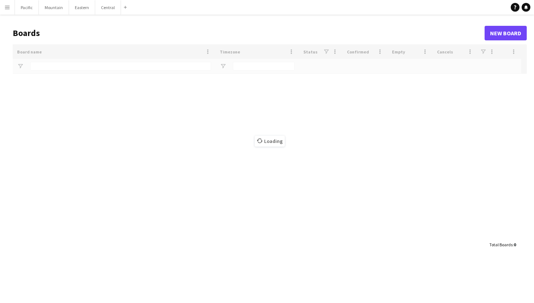 Image resolution: width=534 pixels, height=303 pixels. I want to click on span: Total Boards, so click(501, 244).